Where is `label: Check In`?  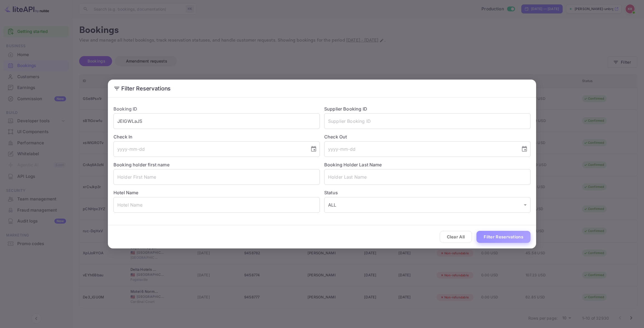 label: Check In is located at coordinates (217, 137).